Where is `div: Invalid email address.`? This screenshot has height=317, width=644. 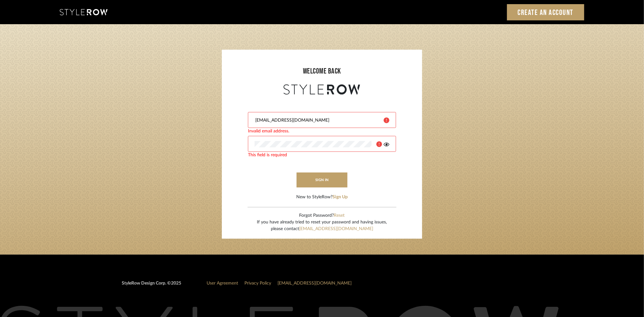
div: Invalid email address. is located at coordinates (322, 131).